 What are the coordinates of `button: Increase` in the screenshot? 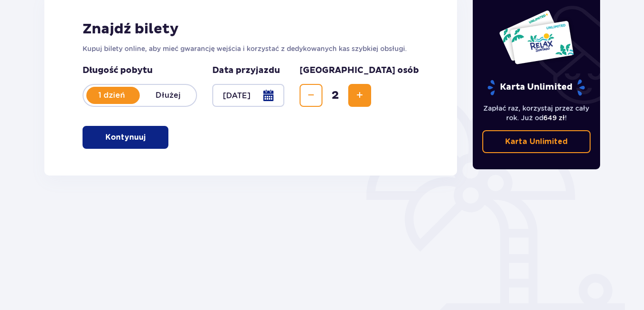 It's located at (360, 95).